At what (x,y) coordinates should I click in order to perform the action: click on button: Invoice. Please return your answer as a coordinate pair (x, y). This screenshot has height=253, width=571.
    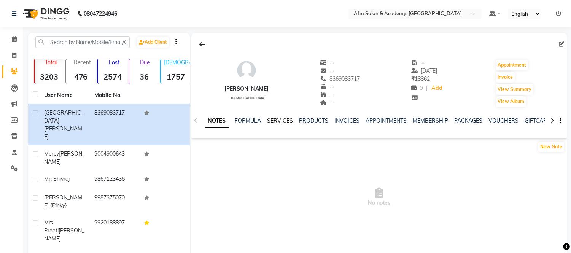
    Looking at the image, I should click on (505, 77).